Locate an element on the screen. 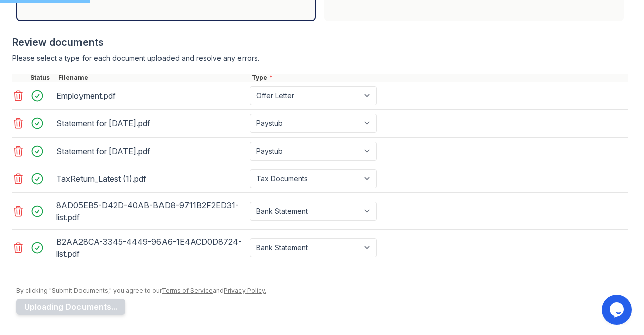 The height and width of the screenshot is (335, 644). div: Filename is located at coordinates (153, 77).